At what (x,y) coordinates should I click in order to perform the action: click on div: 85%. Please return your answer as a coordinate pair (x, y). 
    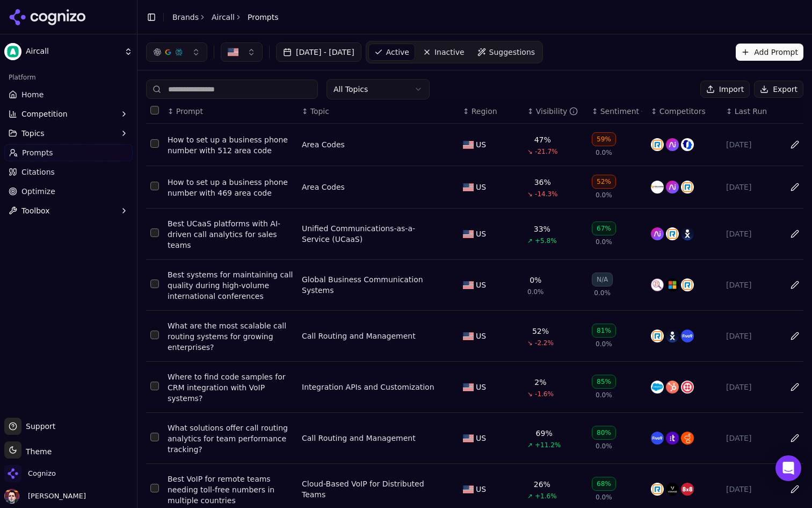
    Looking at the image, I should click on (604, 382).